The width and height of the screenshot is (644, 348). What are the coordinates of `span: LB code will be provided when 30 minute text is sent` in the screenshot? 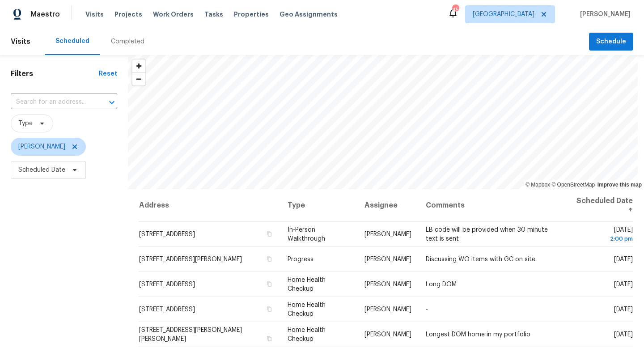 It's located at (487, 234).